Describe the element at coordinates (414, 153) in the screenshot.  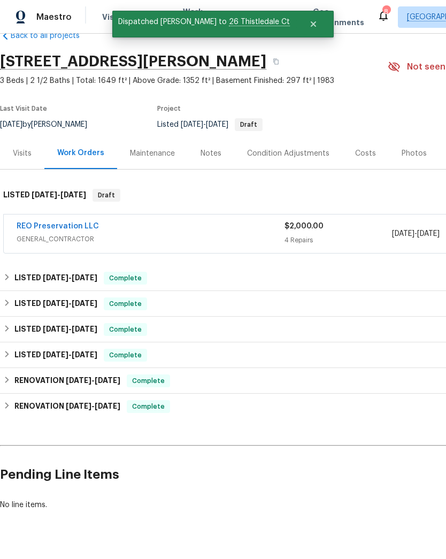
I see `div: Photos` at that location.